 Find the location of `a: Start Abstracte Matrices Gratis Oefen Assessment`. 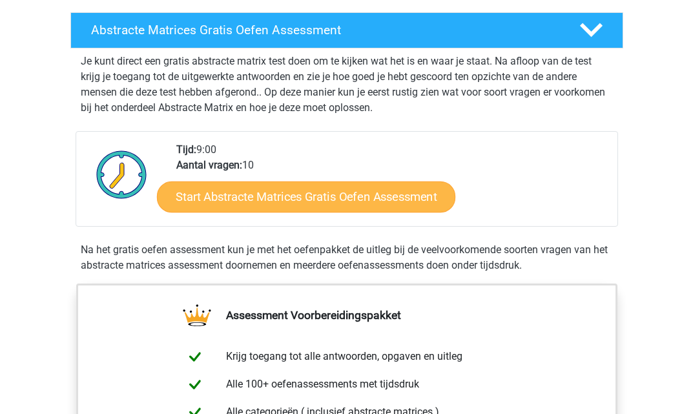

a: Start Abstracte Matrices Gratis Oefen Assessment is located at coordinates (306, 196).